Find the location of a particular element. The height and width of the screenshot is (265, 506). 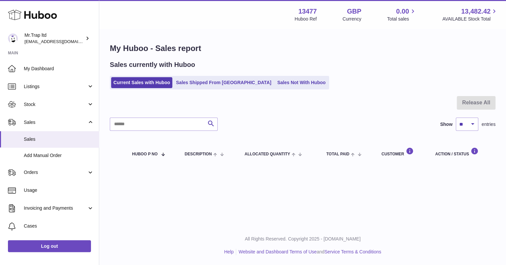

a: Website and Dashboard Terms of Use is located at coordinates (277, 251).